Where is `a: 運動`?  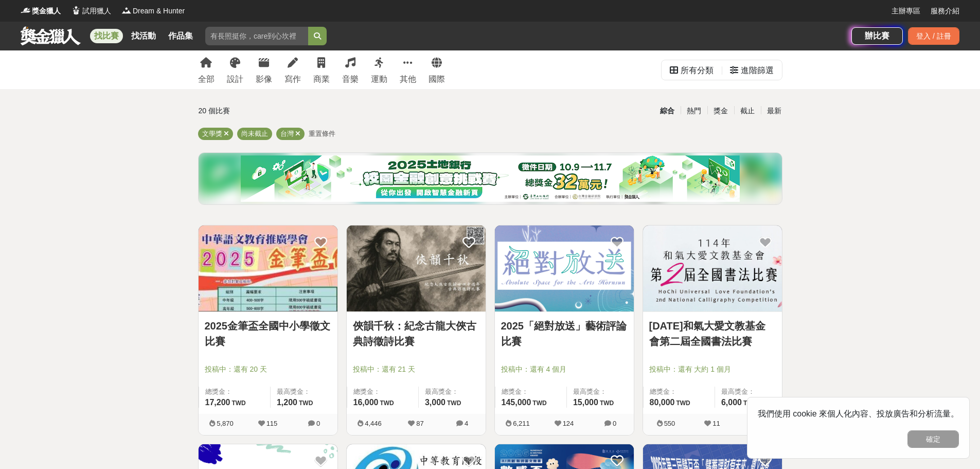 a: 運動 is located at coordinates (379, 69).